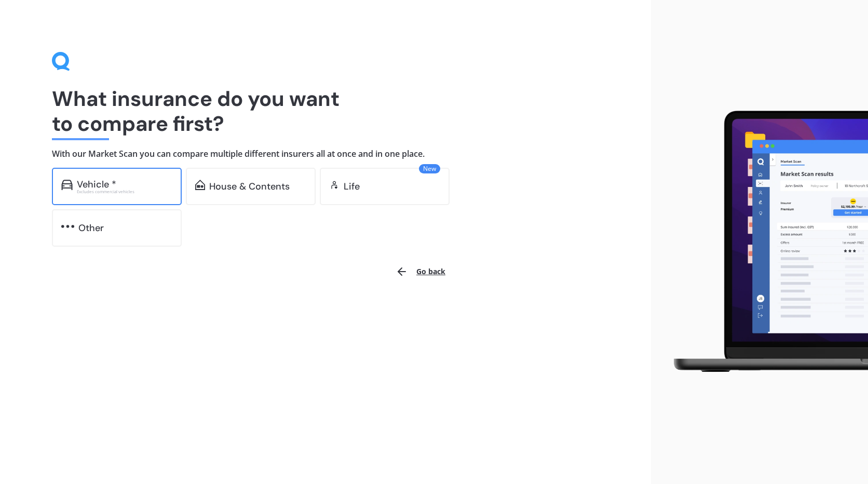  Describe the element at coordinates (326, 111) in the screenshot. I see `h1: What insurance do you want to compare first?` at that location.